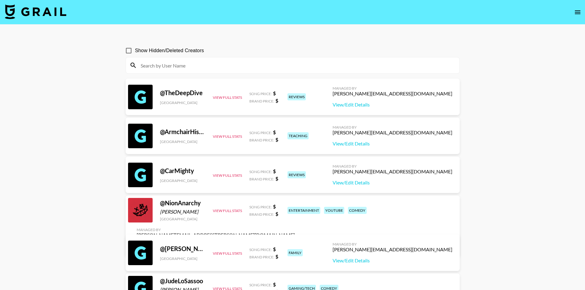 The width and height of the screenshot is (585, 290). Describe the element at coordinates (296, 65) in the screenshot. I see `input: Search by User Name` at that location.